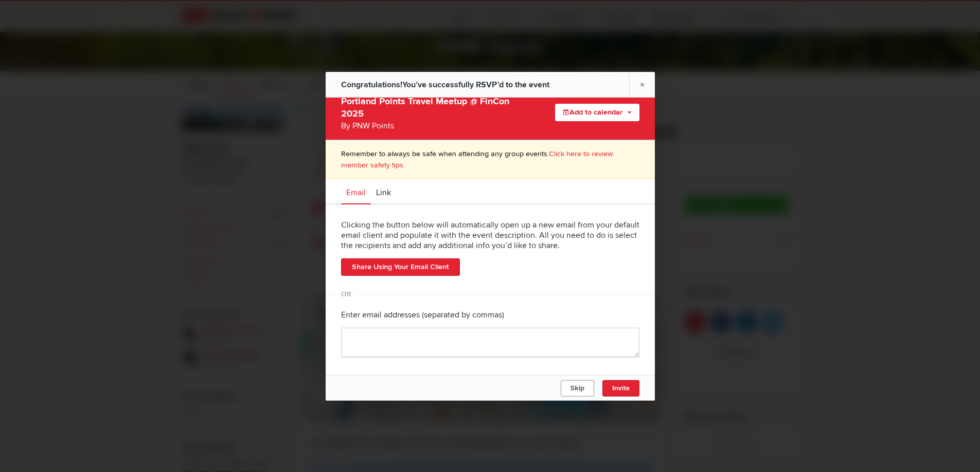  I want to click on span: OR, so click(346, 294).